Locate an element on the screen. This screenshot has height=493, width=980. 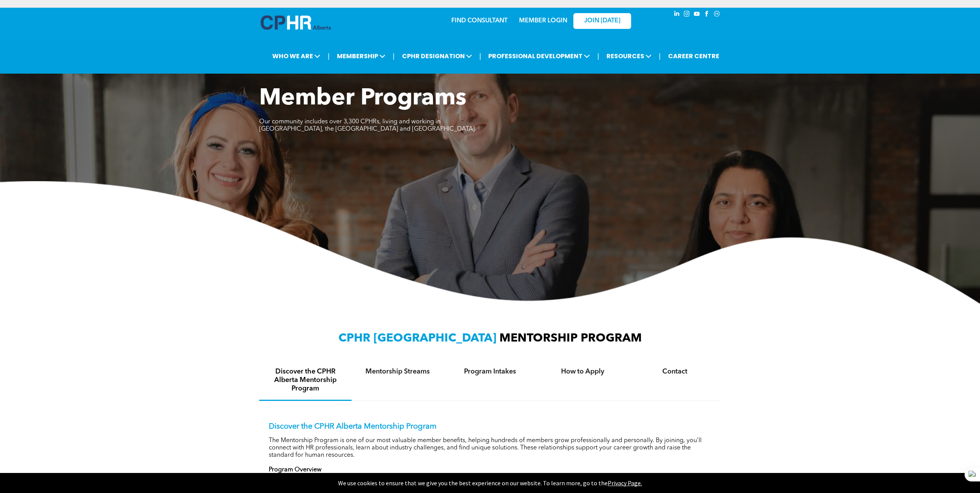
a: instagram is located at coordinates (687, 15).